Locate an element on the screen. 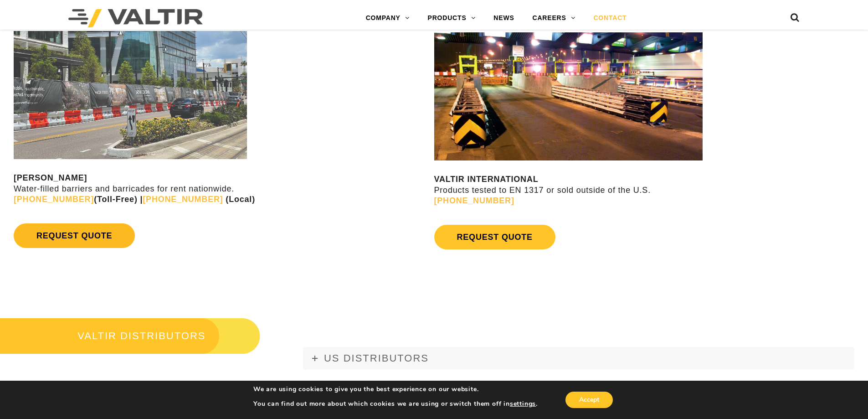 This screenshot has height=419, width=868. button: settings is located at coordinates (522, 404).